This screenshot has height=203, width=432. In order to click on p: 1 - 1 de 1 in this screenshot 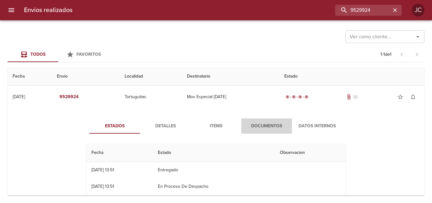, I will do `click(385, 54)`.